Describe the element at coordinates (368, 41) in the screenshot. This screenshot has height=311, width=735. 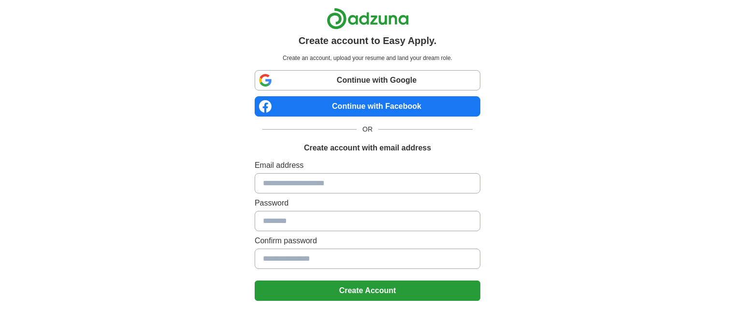
I see `h1: Create account to Easy Apply.` at that location.